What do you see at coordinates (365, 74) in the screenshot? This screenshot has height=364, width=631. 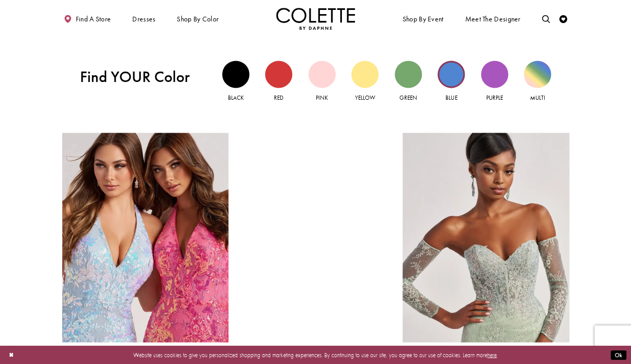 I see `div: Yellow view` at bounding box center [365, 74].